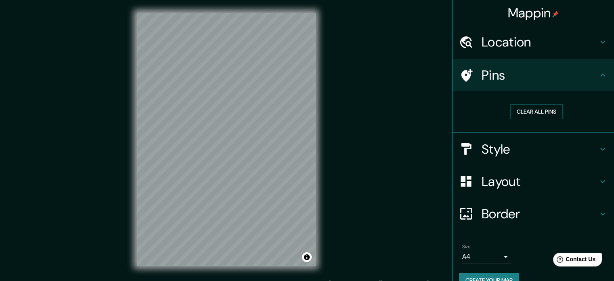 Image resolution: width=614 pixels, height=281 pixels. I want to click on h4: Border, so click(540, 214).